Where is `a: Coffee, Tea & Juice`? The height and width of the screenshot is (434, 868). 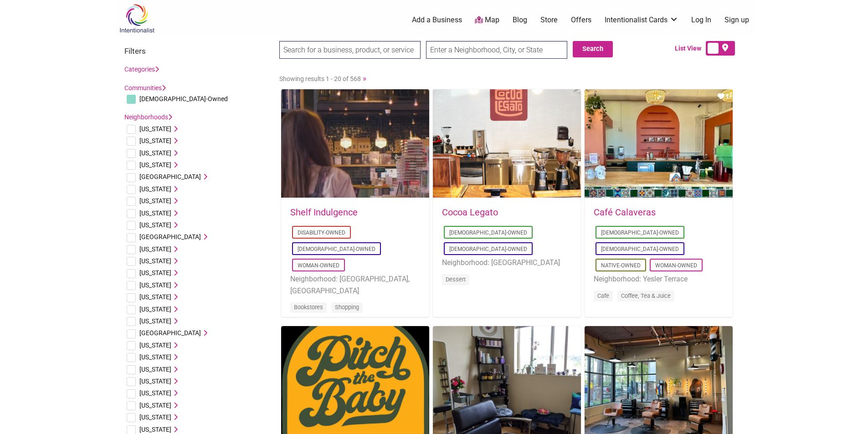
a: Coffee, Tea & Juice is located at coordinates (645, 296).